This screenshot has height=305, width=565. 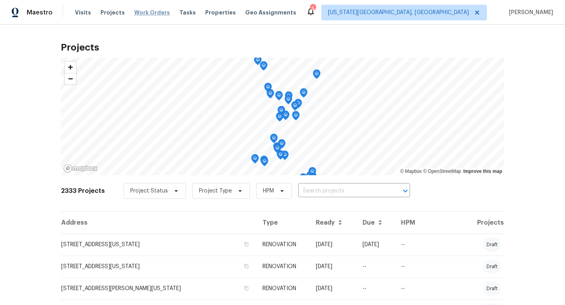 What do you see at coordinates (406, 191) in the screenshot?
I see `button: Open` at bounding box center [406, 191].